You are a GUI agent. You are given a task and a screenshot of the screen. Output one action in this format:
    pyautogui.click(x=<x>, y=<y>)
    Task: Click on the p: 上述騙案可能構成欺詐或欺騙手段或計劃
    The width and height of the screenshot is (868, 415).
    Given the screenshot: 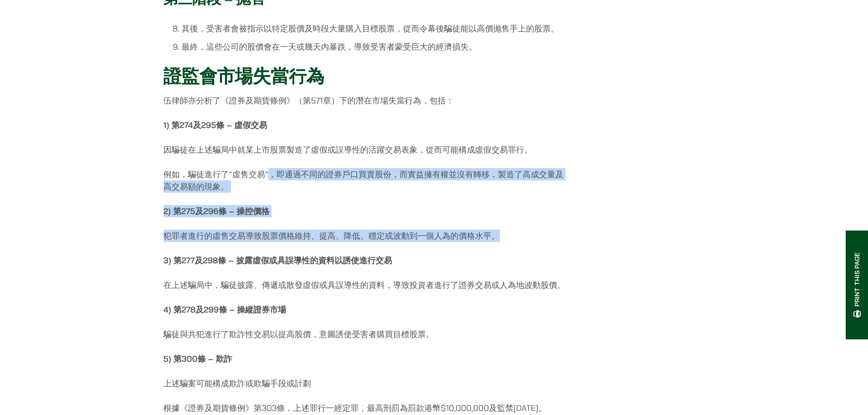 What is the action you would take?
    pyautogui.click(x=366, y=383)
    